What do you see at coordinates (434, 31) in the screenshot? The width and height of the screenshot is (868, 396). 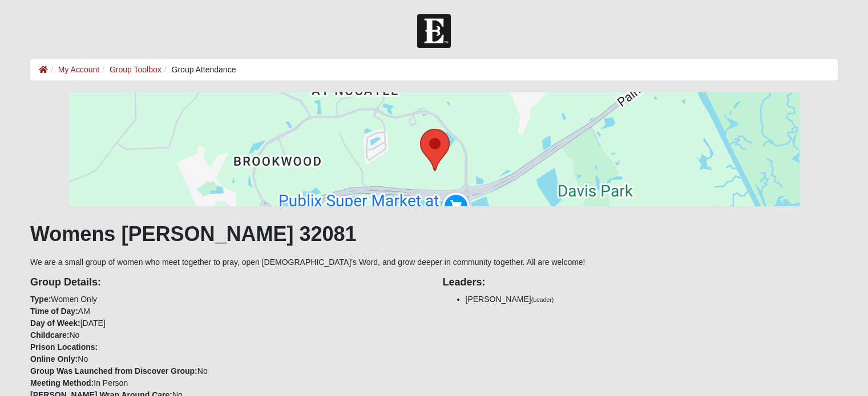 I see `img: Church of Eleven22 Logo` at bounding box center [434, 31].